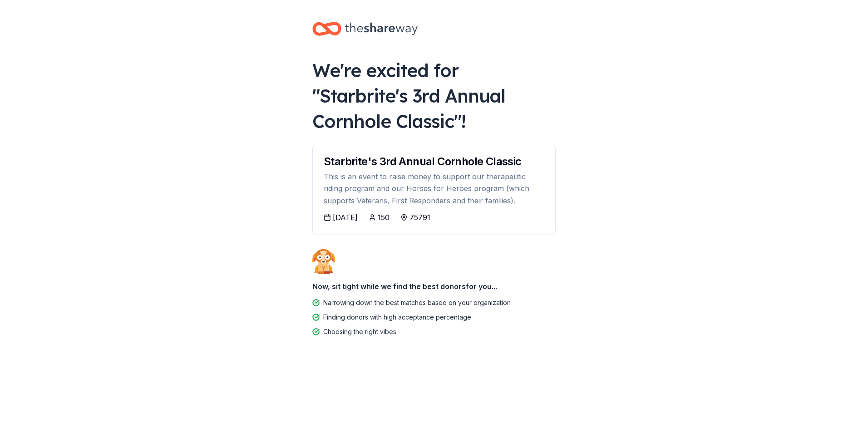 The width and height of the screenshot is (868, 433). I want to click on div: 75791, so click(420, 218).